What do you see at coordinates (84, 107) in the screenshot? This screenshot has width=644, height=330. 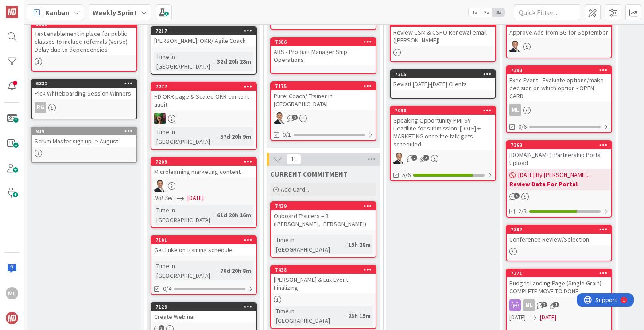 I see `div: RG` at bounding box center [84, 107].